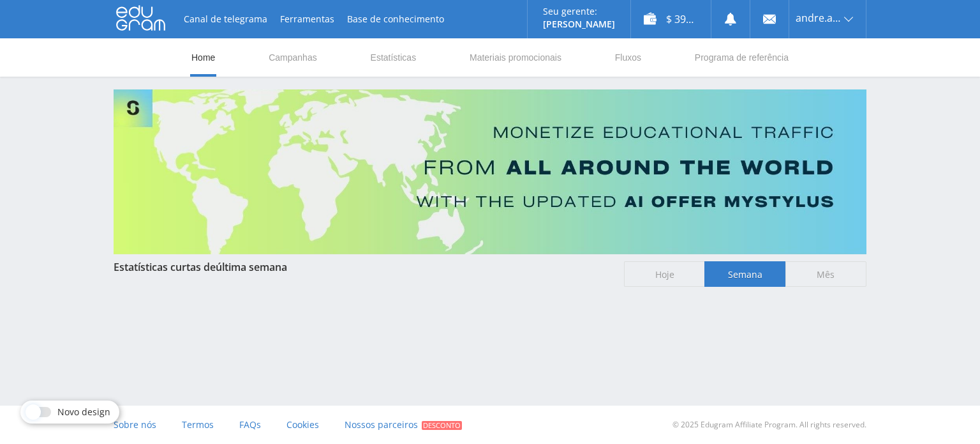 Image resolution: width=980 pixels, height=444 pixels. Describe the element at coordinates (302, 424) in the screenshot. I see `a: Cookies` at that location.